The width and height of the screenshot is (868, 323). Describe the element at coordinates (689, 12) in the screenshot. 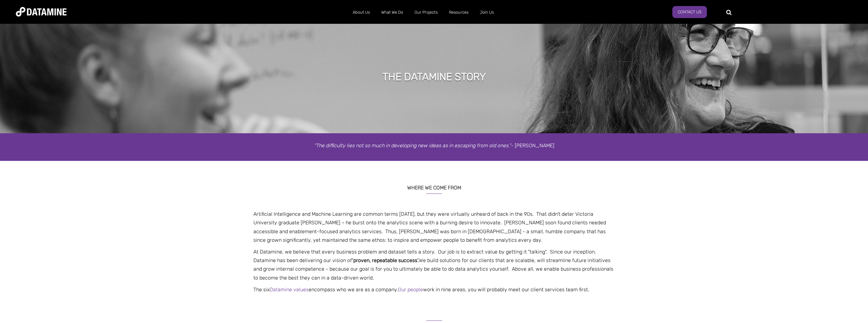

I see `a: Contact Us` at that location.